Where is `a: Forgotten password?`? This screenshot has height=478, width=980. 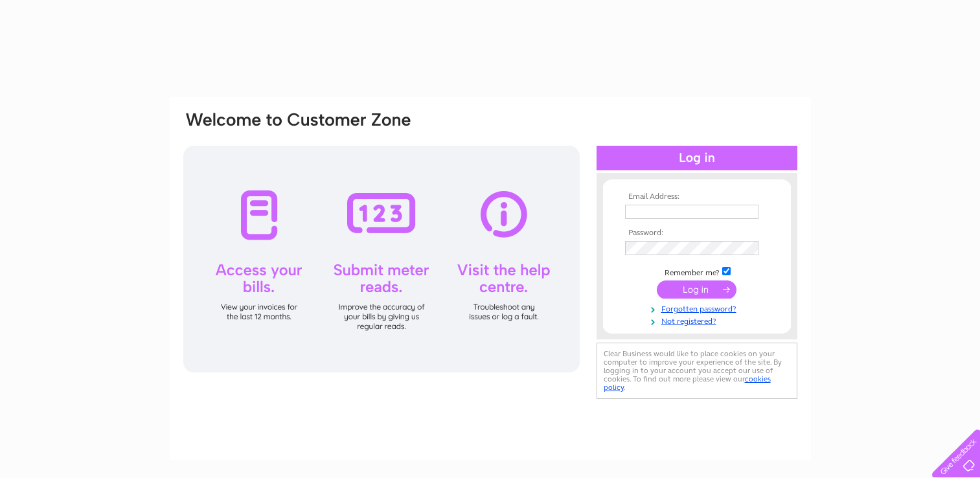 a: Forgotten password? is located at coordinates (698, 307).